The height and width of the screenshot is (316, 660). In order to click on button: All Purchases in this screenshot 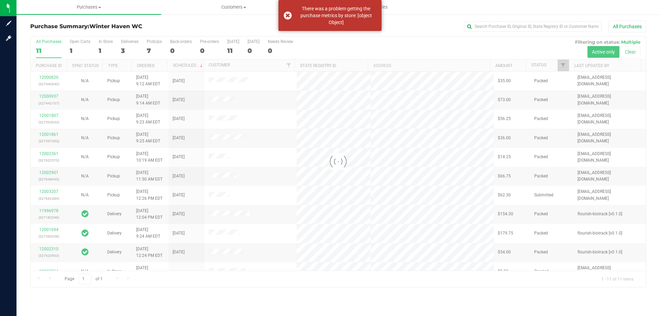, I will do `click(627, 26)`.